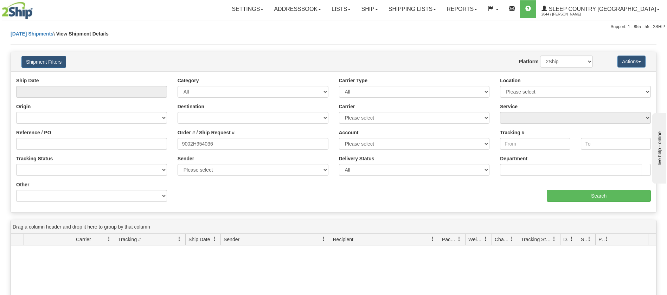 The height and width of the screenshot is (295, 667). I want to click on label: Location, so click(510, 80).